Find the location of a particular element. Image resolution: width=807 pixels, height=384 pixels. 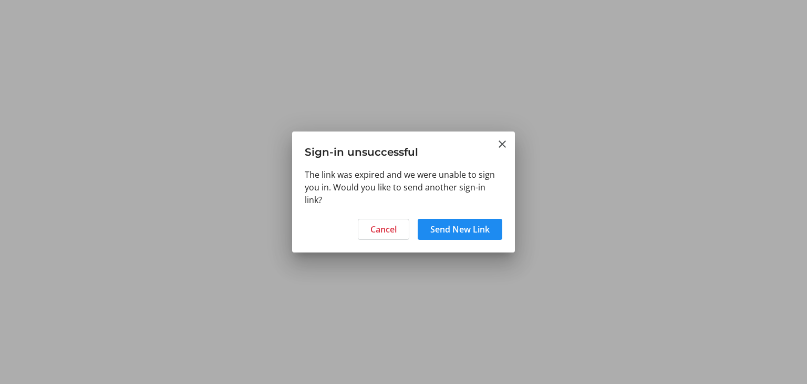

h3: Sign-in unsuccessful is located at coordinates (404, 149).